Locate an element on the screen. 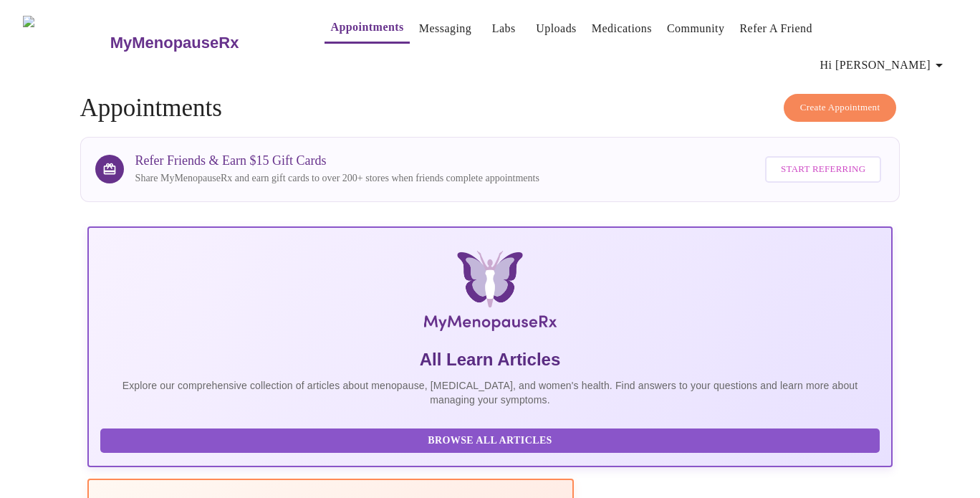 This screenshot has height=498, width=980. span: Create Appointment is located at coordinates (841, 108).